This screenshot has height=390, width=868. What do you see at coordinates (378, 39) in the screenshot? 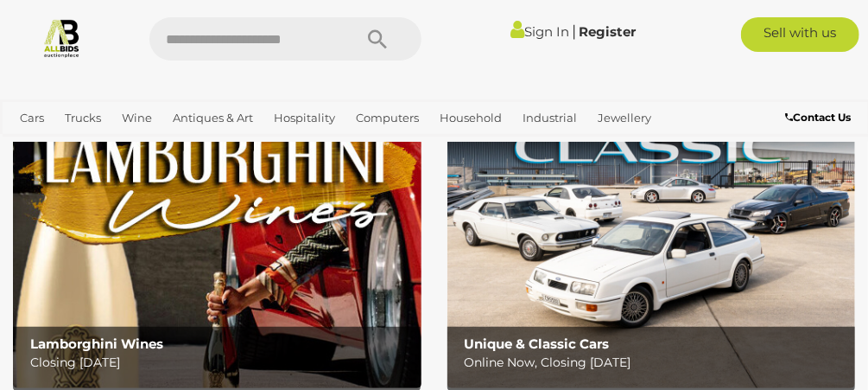
I see `button: Search` at bounding box center [378, 39].